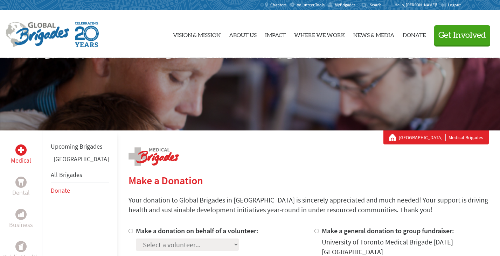  Describe the element at coordinates (436, 138) in the screenshot. I see `div: Medical Brigades` at that location.